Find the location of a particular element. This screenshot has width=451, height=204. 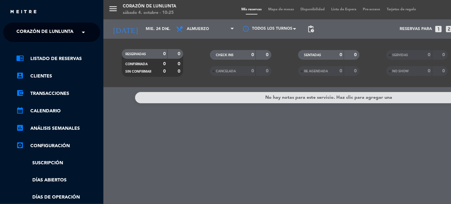

i: account_balance_wallet is located at coordinates (20, 93).